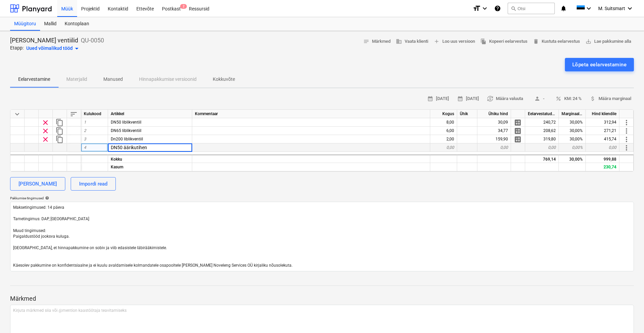 This screenshot has width=644, height=333. I want to click on p: QU-0050, so click(92, 41).